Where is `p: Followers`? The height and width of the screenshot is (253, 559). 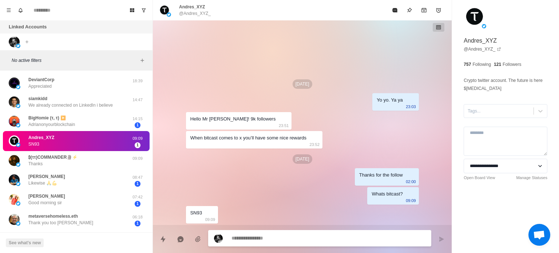 p: Followers is located at coordinates (512, 64).